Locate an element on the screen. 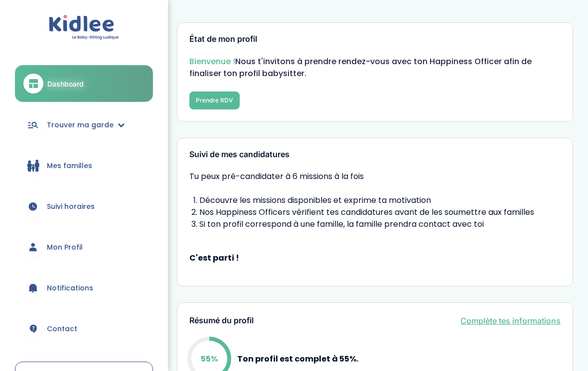 The image size is (588, 371). span: Notifications is located at coordinates (69, 288).